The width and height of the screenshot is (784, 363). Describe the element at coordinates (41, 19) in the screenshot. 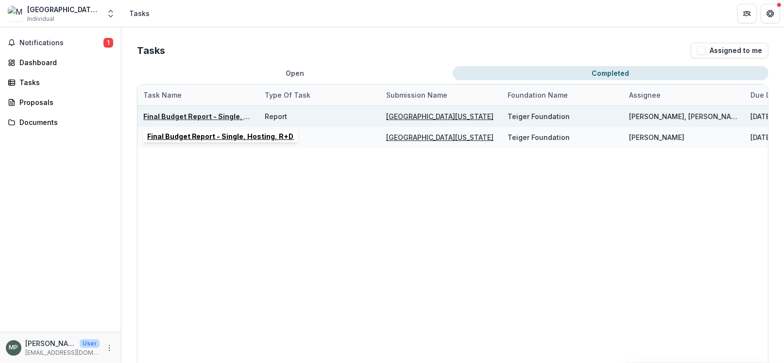

I see `span: Individual` at that location.